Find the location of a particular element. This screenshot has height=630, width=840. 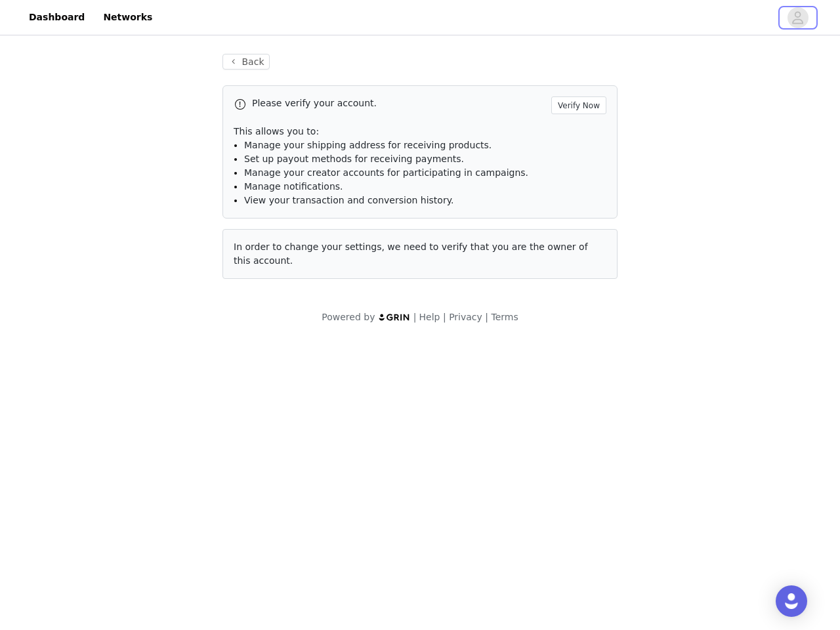

span: Manage your creator accounts for participating in campaigns. is located at coordinates (386, 173).